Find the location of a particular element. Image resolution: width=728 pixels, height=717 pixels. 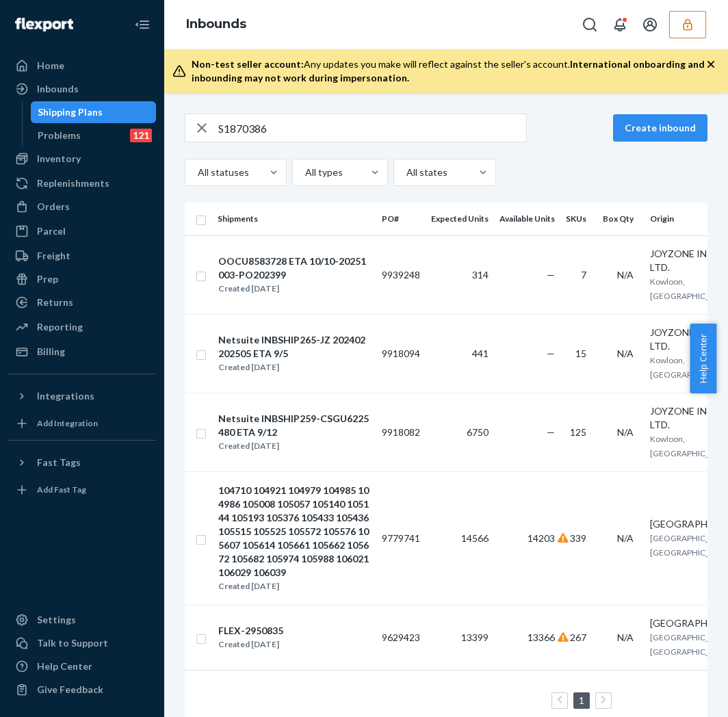

span: 15 is located at coordinates (581, 353).